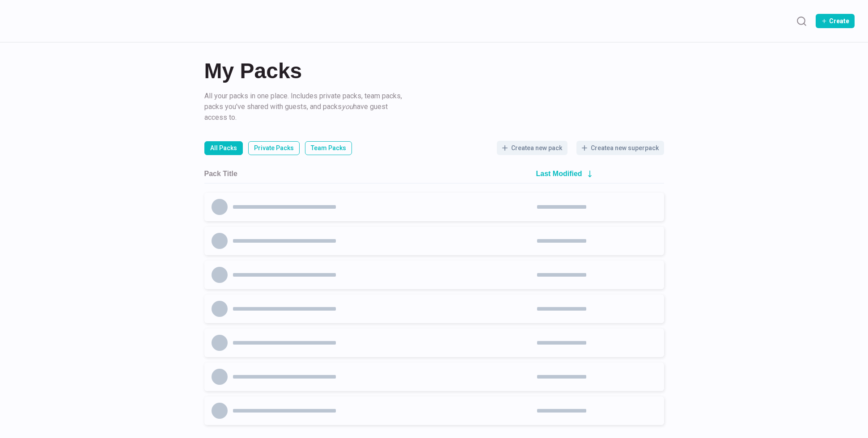 The height and width of the screenshot is (438, 868). Describe the element at coordinates (434, 71) in the screenshot. I see `h2: My Packs` at that location.